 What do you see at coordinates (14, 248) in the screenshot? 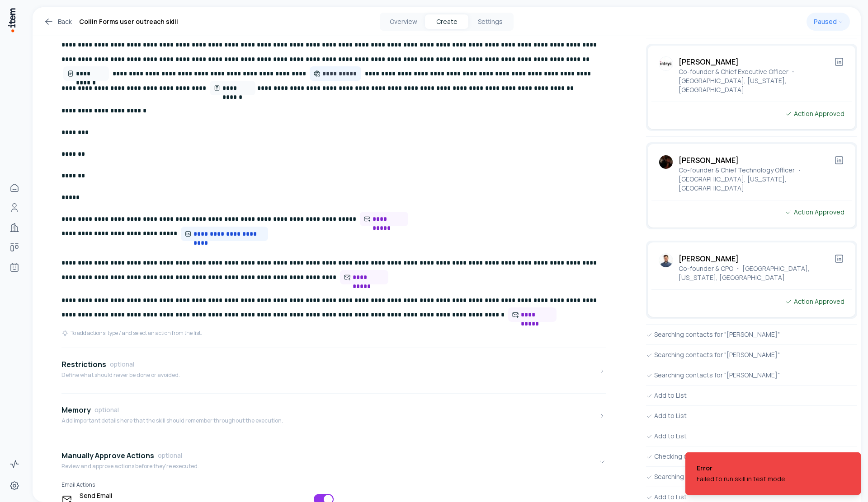
I see `a: Deals` at bounding box center [14, 248].